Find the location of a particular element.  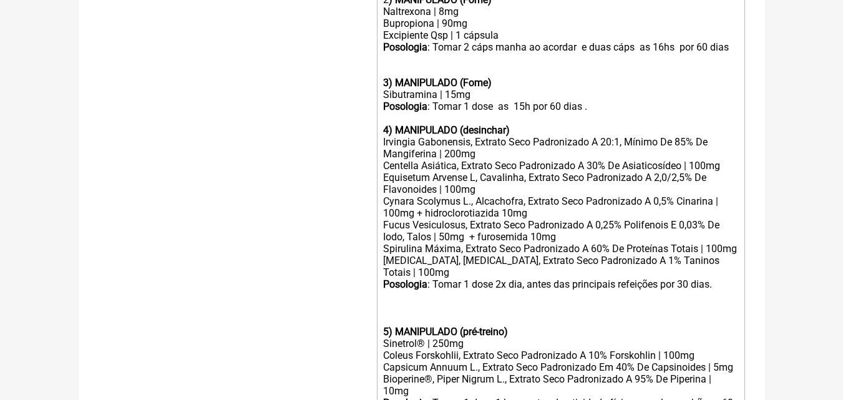

div: Centella Asiática, Extrato Seco Padronizado A 30% De Asiaticosídeo | 100mg is located at coordinates (561, 165).